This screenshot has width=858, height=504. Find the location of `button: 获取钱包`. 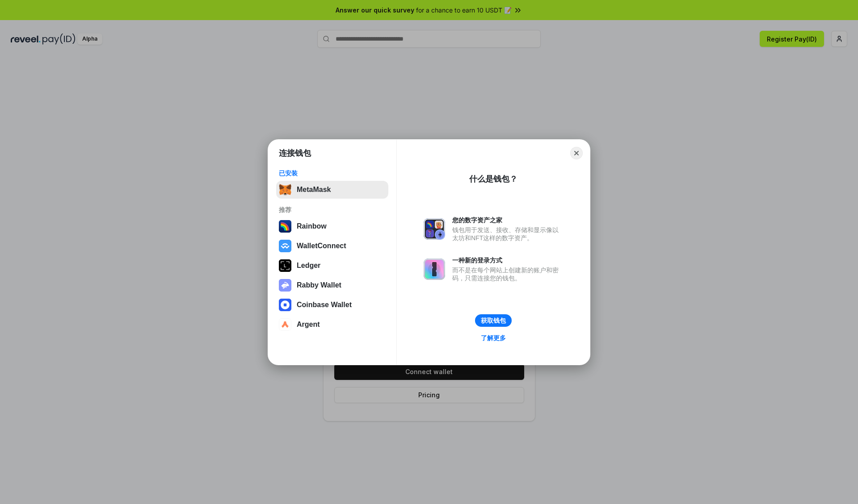

button: 获取钱包 is located at coordinates (493, 321).